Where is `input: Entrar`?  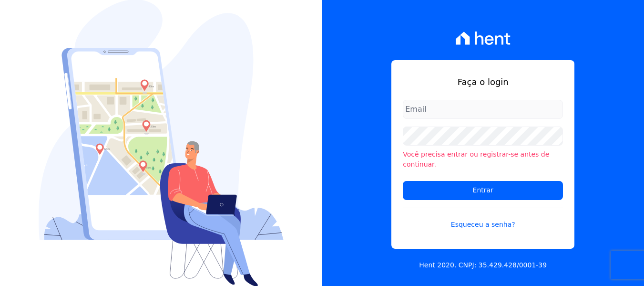 input: Entrar is located at coordinates (483, 191).